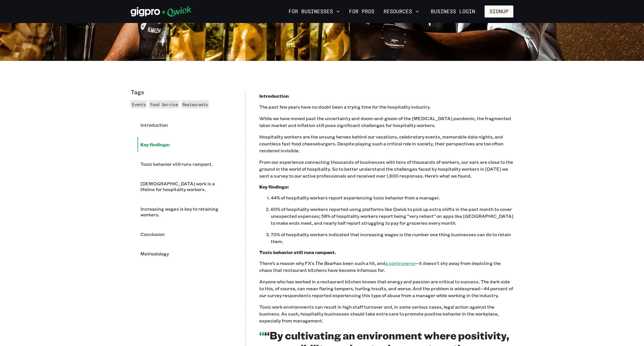 This screenshot has height=346, width=644. I want to click on li: Introduction, so click(185, 125).